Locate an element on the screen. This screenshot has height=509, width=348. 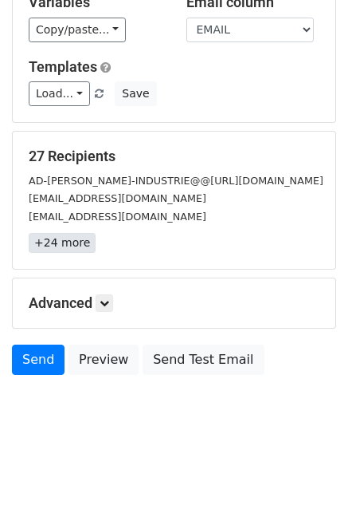
button: Save is located at coordinates (136, 93).